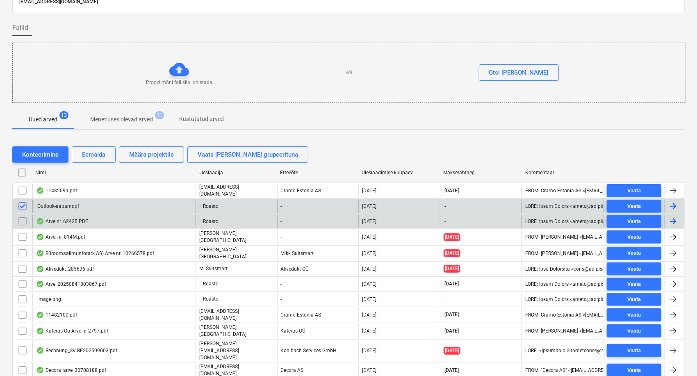  I want to click on button: Eemalda, so click(94, 155).